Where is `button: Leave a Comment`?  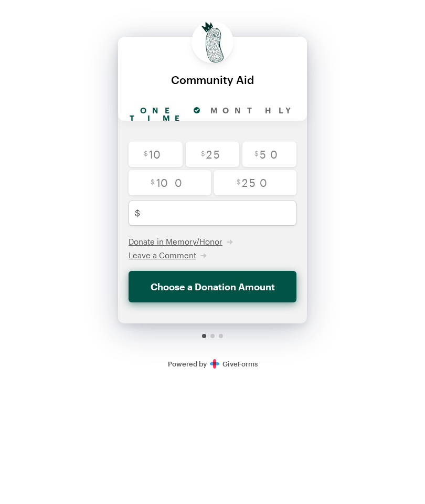 button: Leave a Comment is located at coordinates (168, 255).